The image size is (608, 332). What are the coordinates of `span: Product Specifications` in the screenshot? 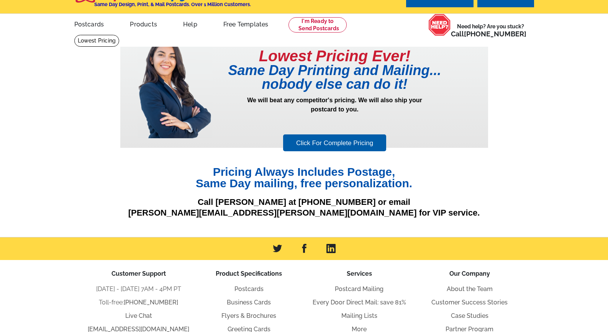 It's located at (249, 273).